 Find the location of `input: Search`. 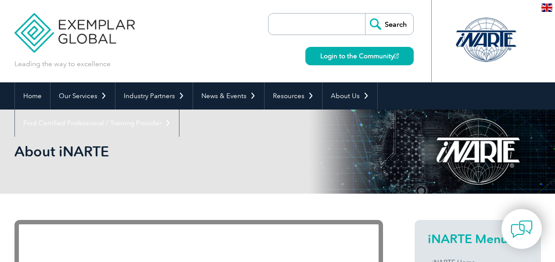

input: Search is located at coordinates (389, 24).